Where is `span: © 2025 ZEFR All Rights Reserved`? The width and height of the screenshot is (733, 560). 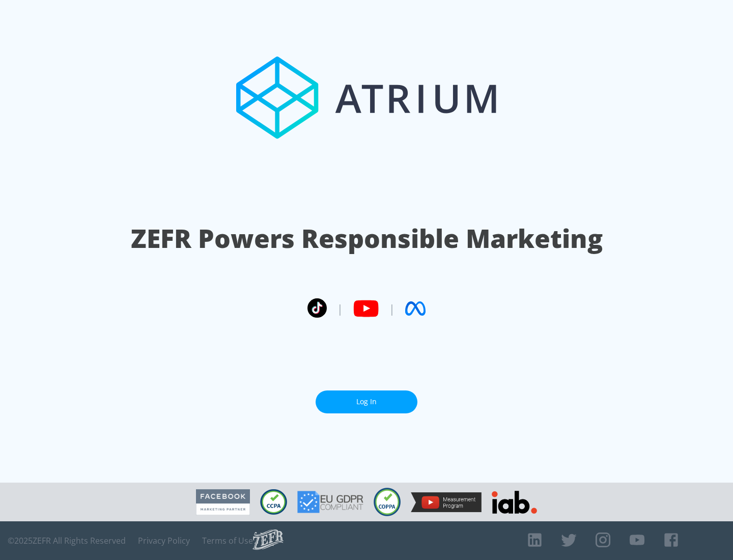
span: © 2025 ZEFR All Rights Reserved is located at coordinates (66, 540).